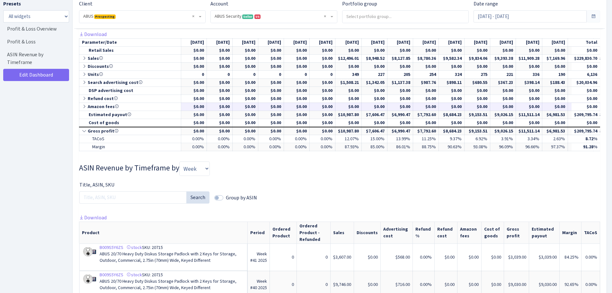  Describe the element at coordinates (400, 82) in the screenshot. I see `td: $1,137.38` at that location.